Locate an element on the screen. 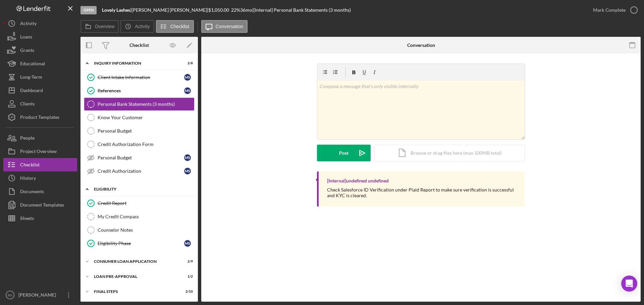 Image resolution: width=644 pixels, height=305 pixels. div: Open is located at coordinates (88, 10).